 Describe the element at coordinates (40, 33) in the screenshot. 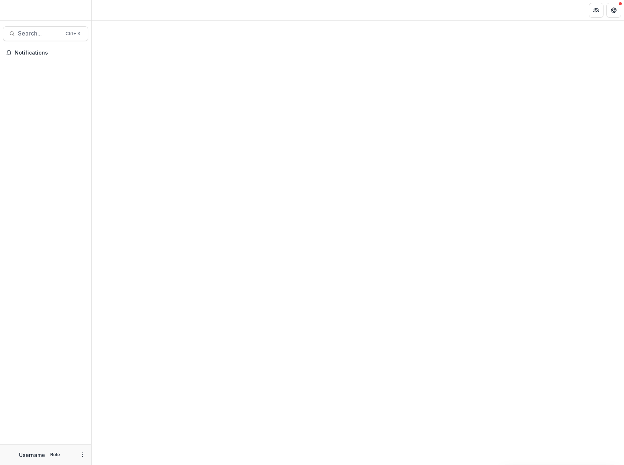

I see `span: Search...` at that location.